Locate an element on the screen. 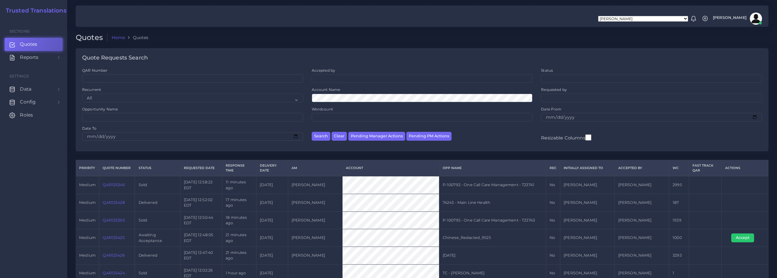 The image size is (777, 278). label: Date To is located at coordinates (89, 128).